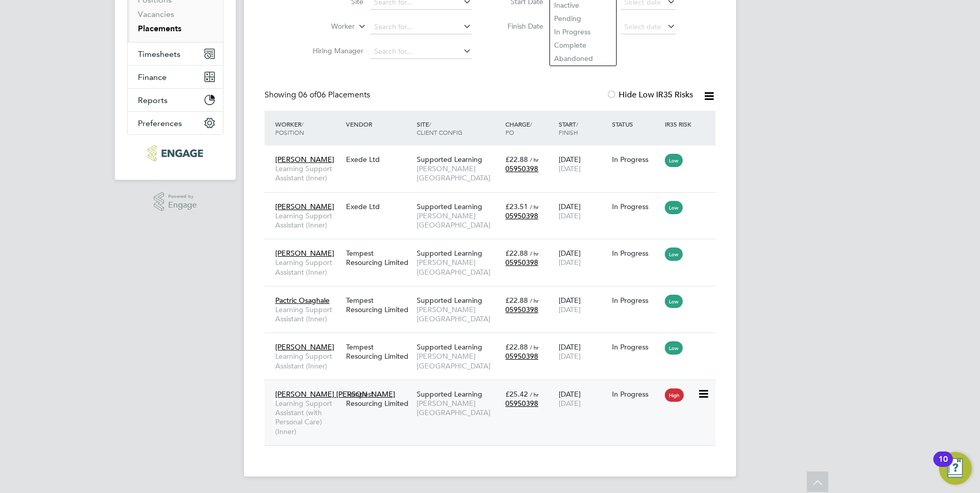 This screenshot has height=493, width=980. I want to click on span: £25.42, so click(516, 394).